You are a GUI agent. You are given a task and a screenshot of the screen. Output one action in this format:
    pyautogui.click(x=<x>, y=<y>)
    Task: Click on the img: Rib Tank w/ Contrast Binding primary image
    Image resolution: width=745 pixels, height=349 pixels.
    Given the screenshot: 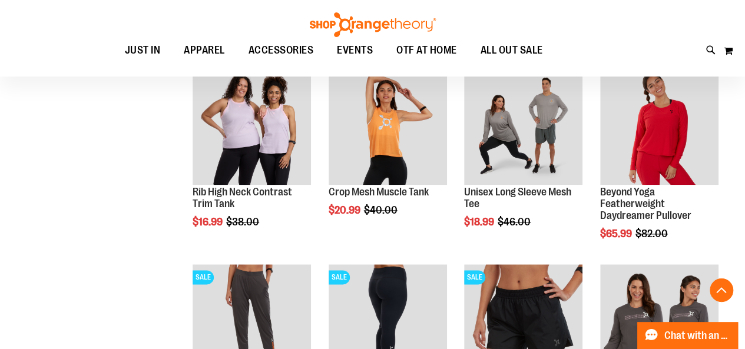 What is the action you would take?
    pyautogui.click(x=251, y=125)
    